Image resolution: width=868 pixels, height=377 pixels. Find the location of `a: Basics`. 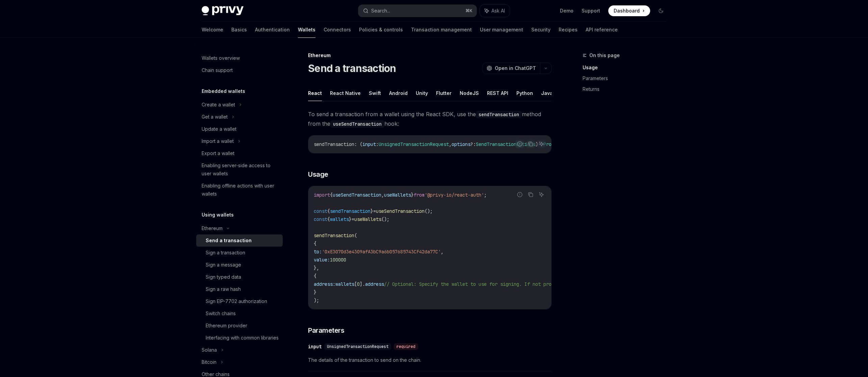

a: Basics is located at coordinates (239, 30).